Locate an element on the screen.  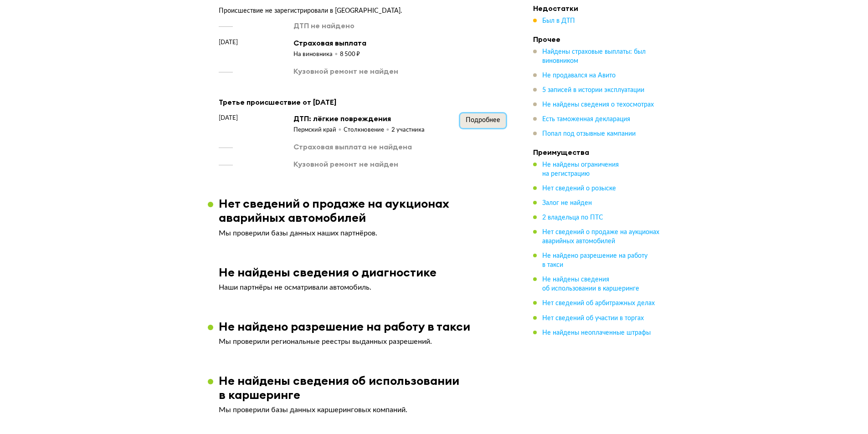
span: Нет сведений о розыске is located at coordinates (579, 189).